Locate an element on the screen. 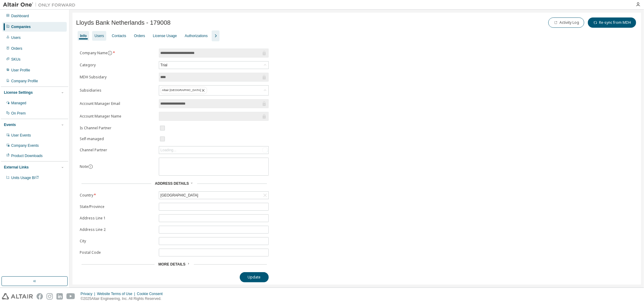  button: Re-sync from MDH is located at coordinates (612, 22).